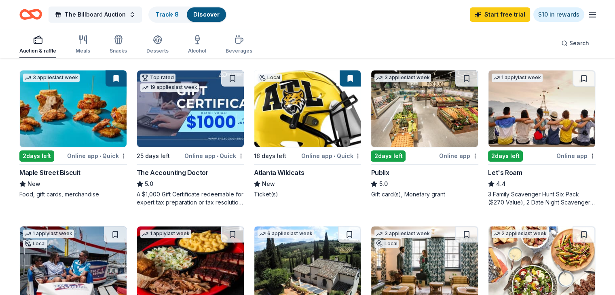 Image resolution: width=615 pixels, height=295 pixels. Describe the element at coordinates (95, 15) in the screenshot. I see `span: The Billboard Auction` at that location.